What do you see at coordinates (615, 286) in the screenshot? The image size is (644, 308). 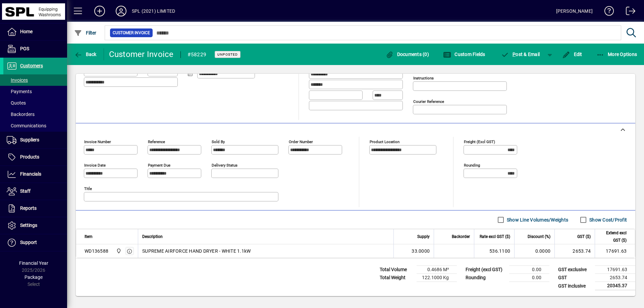 I see `td: 20345.37` at bounding box center [615, 286].